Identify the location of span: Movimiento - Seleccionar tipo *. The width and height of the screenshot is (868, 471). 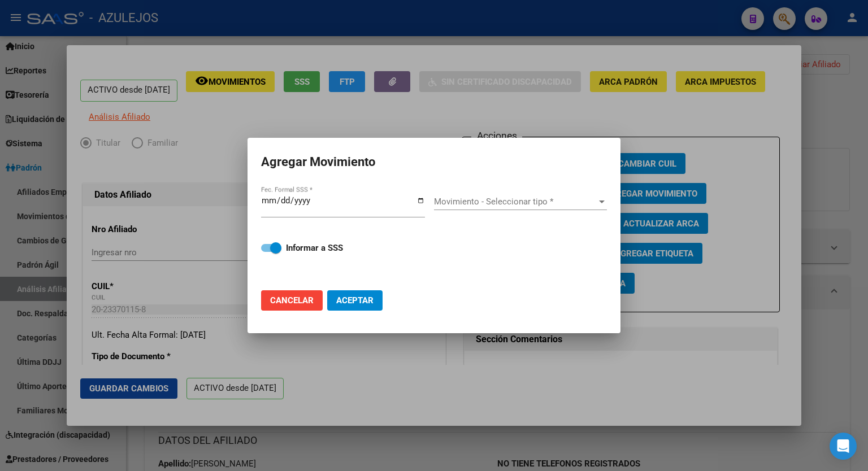
(515, 202).